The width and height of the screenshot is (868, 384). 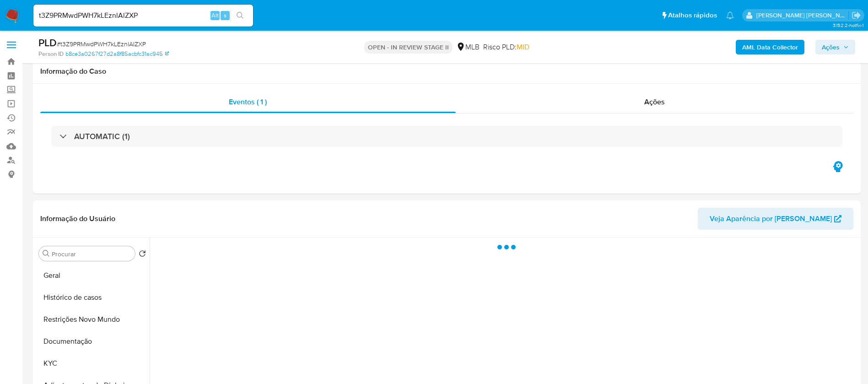 What do you see at coordinates (730, 15) in the screenshot?
I see `a: Notificações` at bounding box center [730, 15].